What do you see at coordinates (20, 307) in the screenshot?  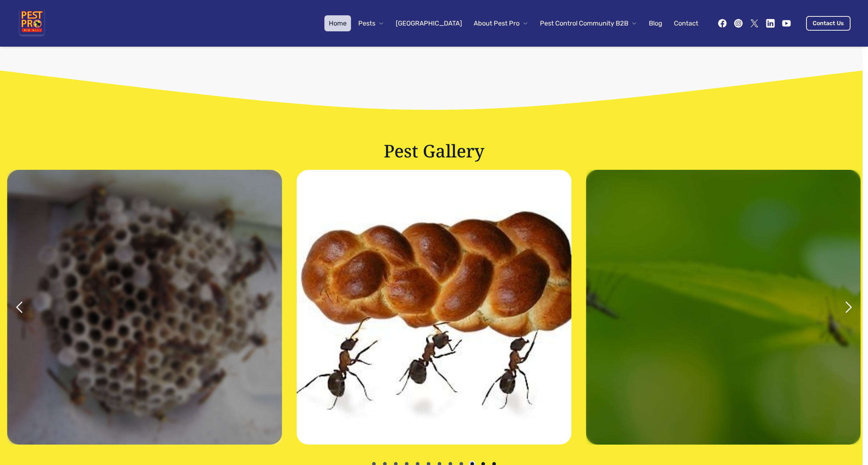 I see `button: previous` at bounding box center [20, 307].